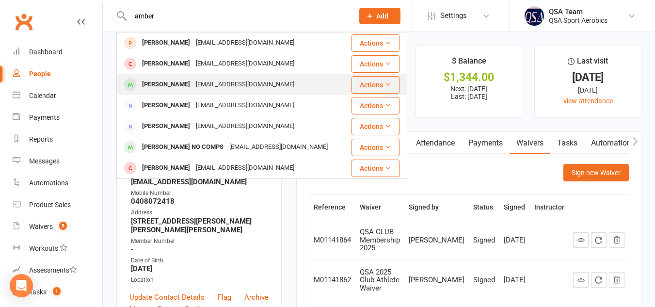 This screenshot has height=307, width=655. I want to click on a: Calendar, so click(57, 95).